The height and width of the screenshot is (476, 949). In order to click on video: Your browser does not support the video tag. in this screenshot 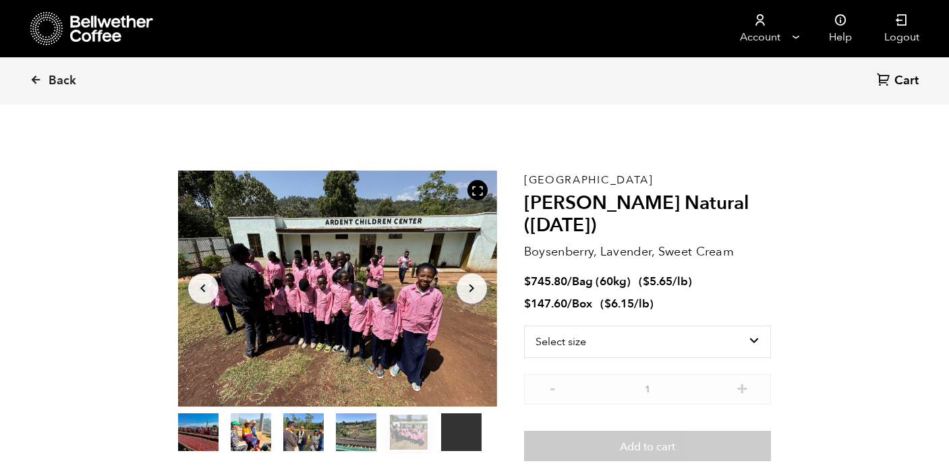, I will do `click(461, 432)`.